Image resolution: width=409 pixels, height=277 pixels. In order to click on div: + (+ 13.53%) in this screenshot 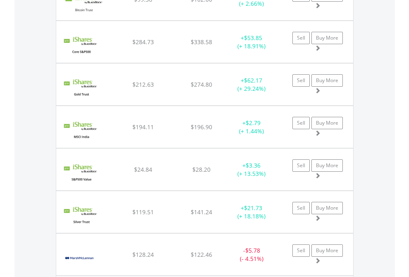, I will do `click(251, 170)`.